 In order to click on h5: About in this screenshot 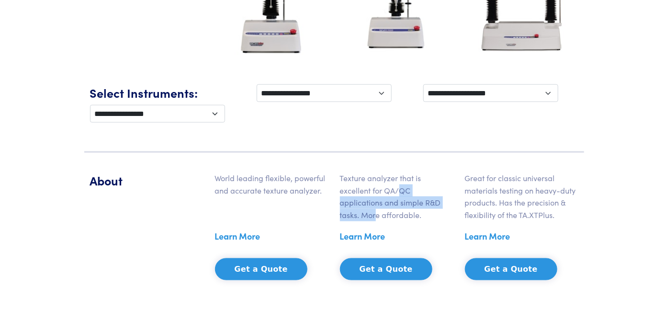, I will do `click(146, 180)`.